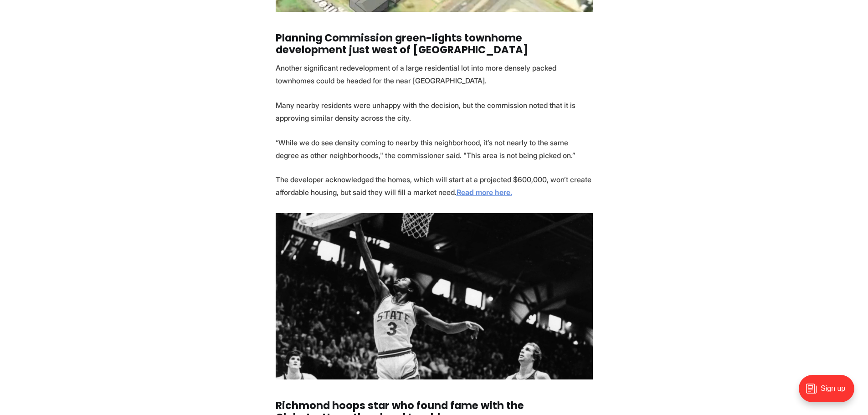  Describe the element at coordinates (434, 74) in the screenshot. I see `p: Another significant redevelopment of a large residential lot into more densely packed townhomes c...` at that location.